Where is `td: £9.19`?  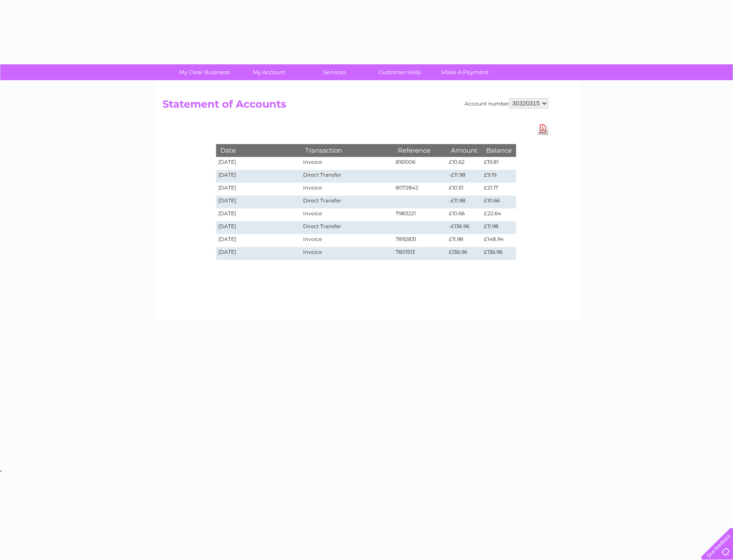 td: £9.19 is located at coordinates (499, 176).